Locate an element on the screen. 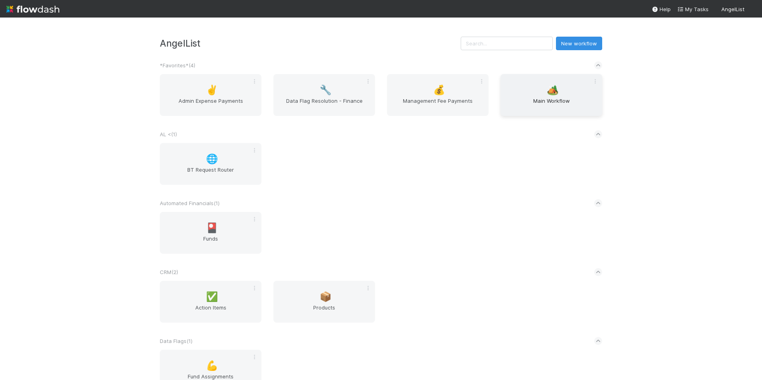 Image resolution: width=762 pixels, height=380 pixels. a: 🔧Data Flag Resolution - Finance is located at coordinates (324, 95).